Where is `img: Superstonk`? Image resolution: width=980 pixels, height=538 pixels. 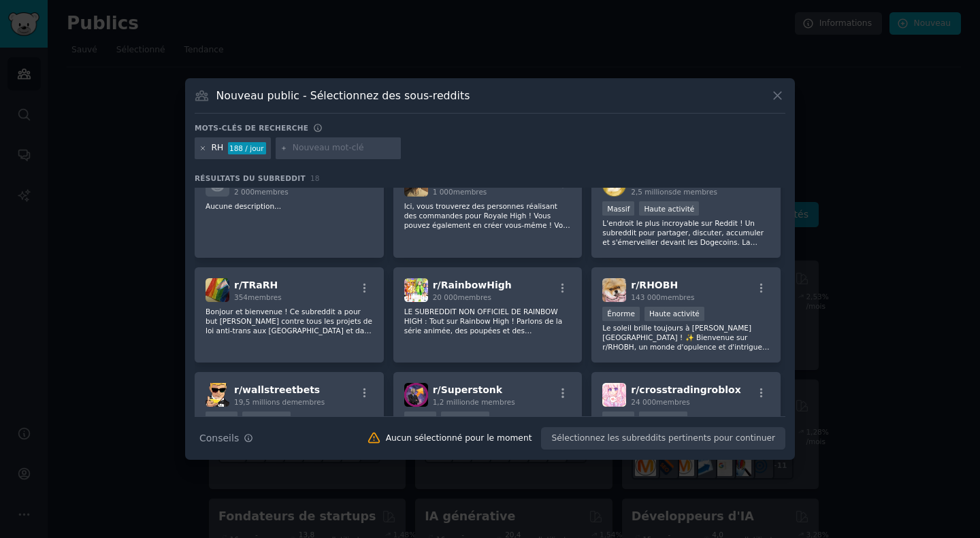 img: Superstonk is located at coordinates (416, 394).